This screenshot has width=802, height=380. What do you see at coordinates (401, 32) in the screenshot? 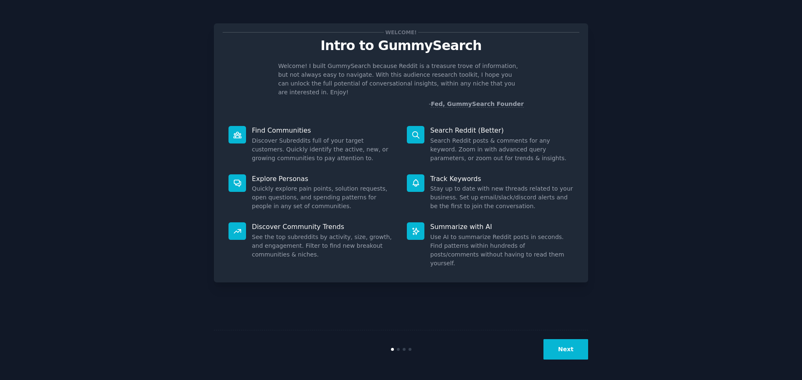
I see `span: Welcome!` at bounding box center [401, 32].